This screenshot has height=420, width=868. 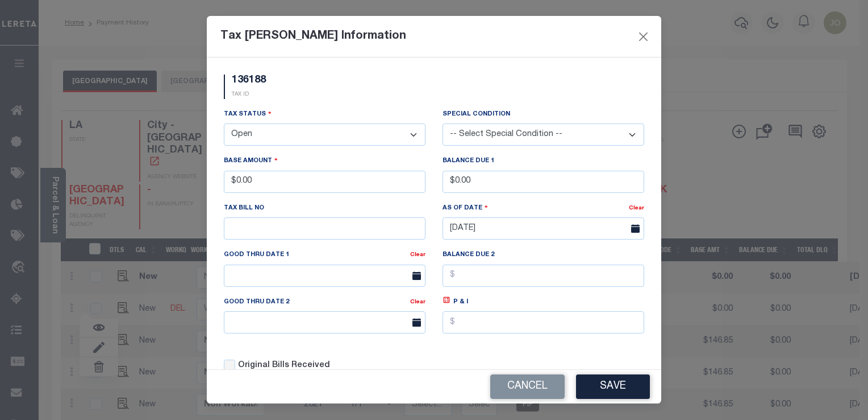 What do you see at coordinates (247, 114) in the screenshot?
I see `label: Tax Status` at bounding box center [247, 114].